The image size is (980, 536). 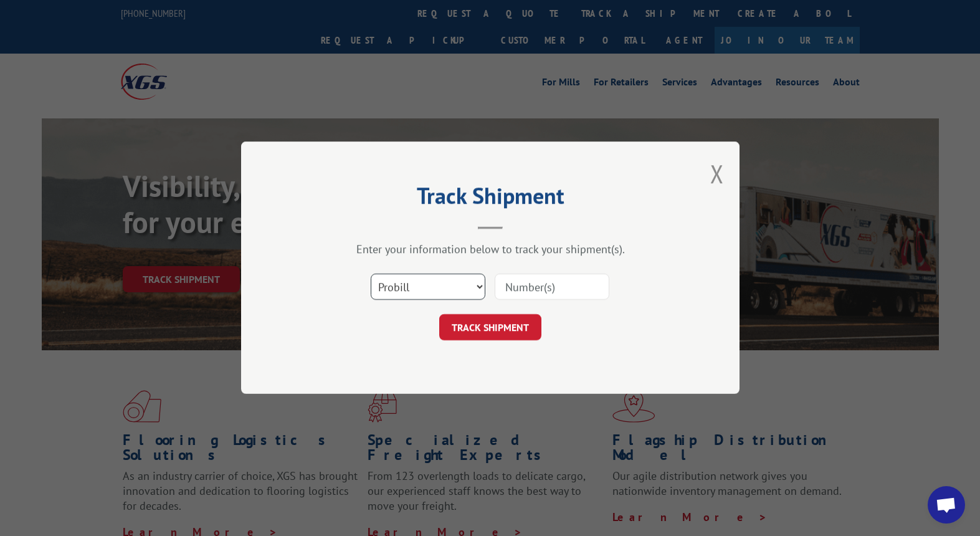 What do you see at coordinates (490, 327) in the screenshot?
I see `button: TRACK SHIPMENT` at bounding box center [490, 327].